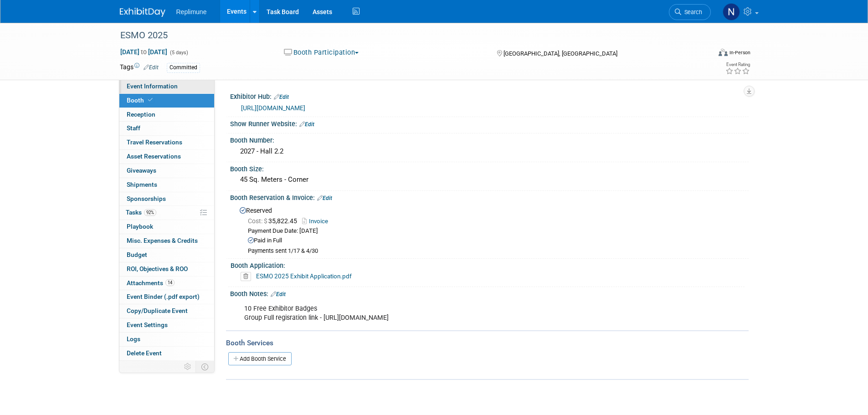 This screenshot has width=868, height=415. I want to click on span: Budget, so click(137, 254).